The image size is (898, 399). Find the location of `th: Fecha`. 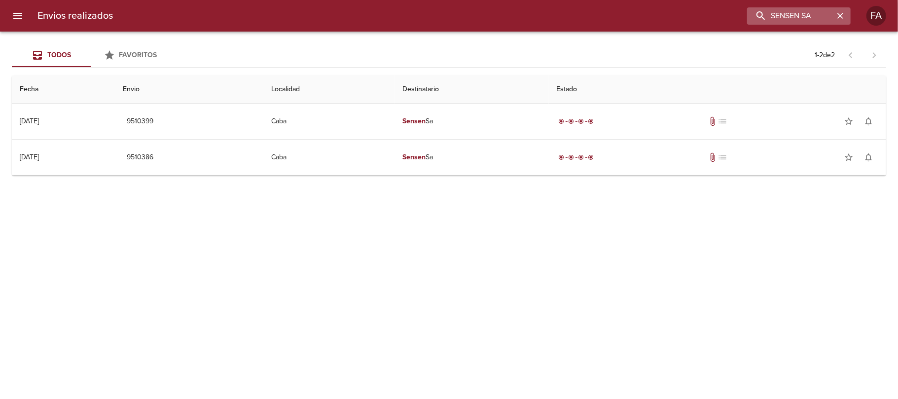

th: Fecha is located at coordinates (63, 89).